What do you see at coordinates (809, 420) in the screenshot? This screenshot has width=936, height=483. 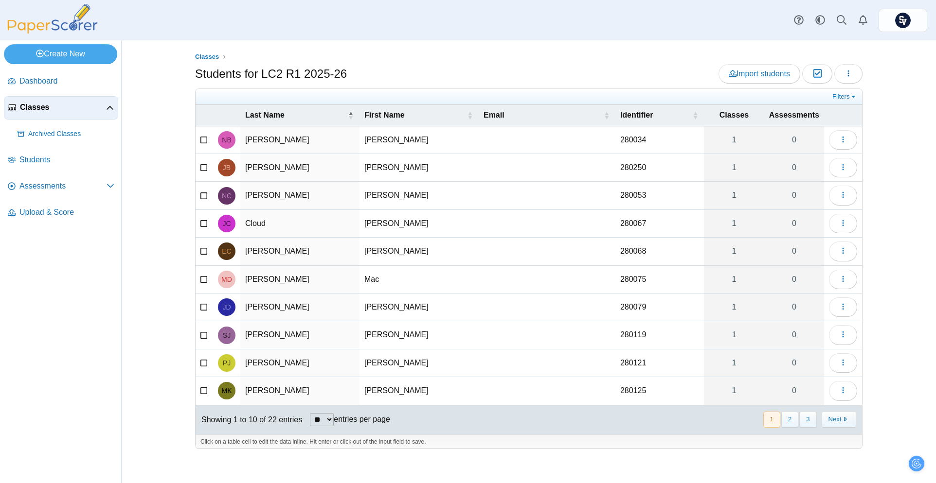 I see `nav: pagination` at bounding box center [809, 420].